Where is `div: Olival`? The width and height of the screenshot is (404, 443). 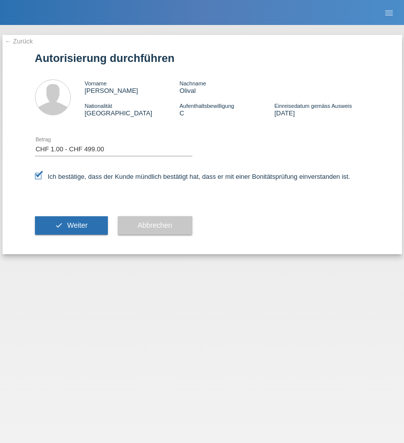 div: Olival is located at coordinates (227, 87).